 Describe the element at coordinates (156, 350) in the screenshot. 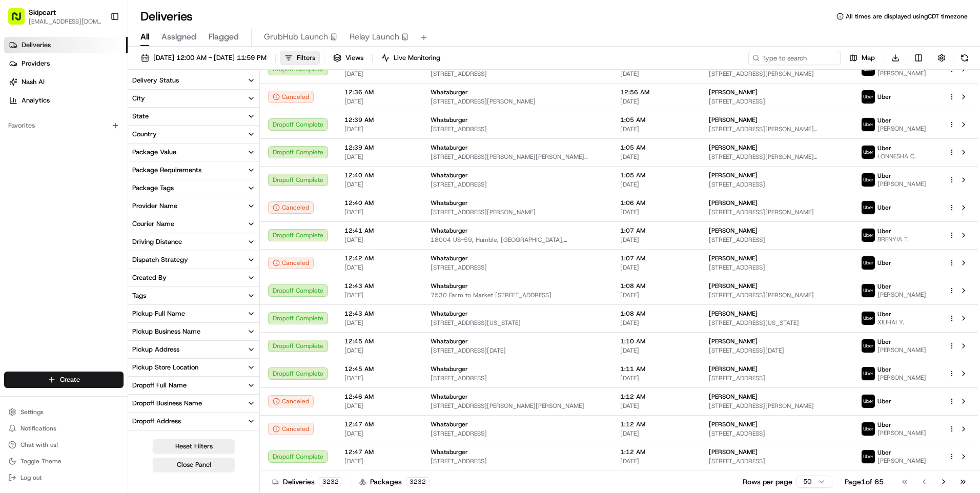

I see `div: Pickup Address` at that location.